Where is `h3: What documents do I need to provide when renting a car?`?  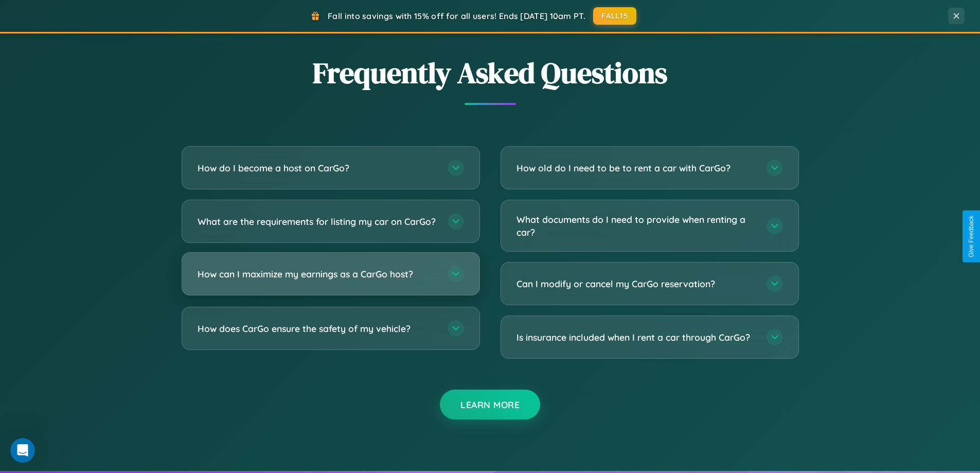 h3: What documents do I need to provide when renting a car? is located at coordinates (636, 225).